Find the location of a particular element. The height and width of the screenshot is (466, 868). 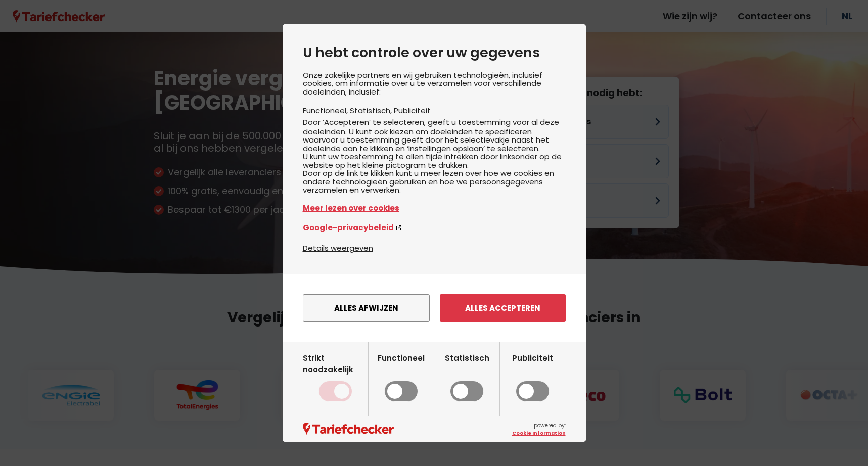

label: Strikt noodzakelijk is located at coordinates (335, 377).